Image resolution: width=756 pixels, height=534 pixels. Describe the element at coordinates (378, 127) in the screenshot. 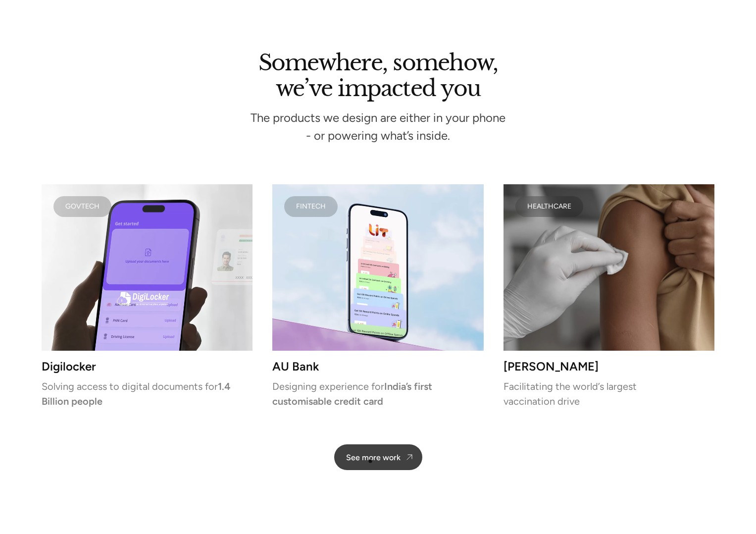

I see `div: The products we design are either in your phone - or powering what’s inside.` at that location.